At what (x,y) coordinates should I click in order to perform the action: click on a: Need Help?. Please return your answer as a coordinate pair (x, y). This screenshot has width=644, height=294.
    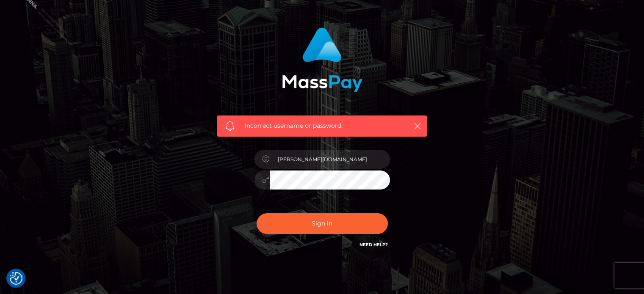
    Looking at the image, I should click on (373, 244).